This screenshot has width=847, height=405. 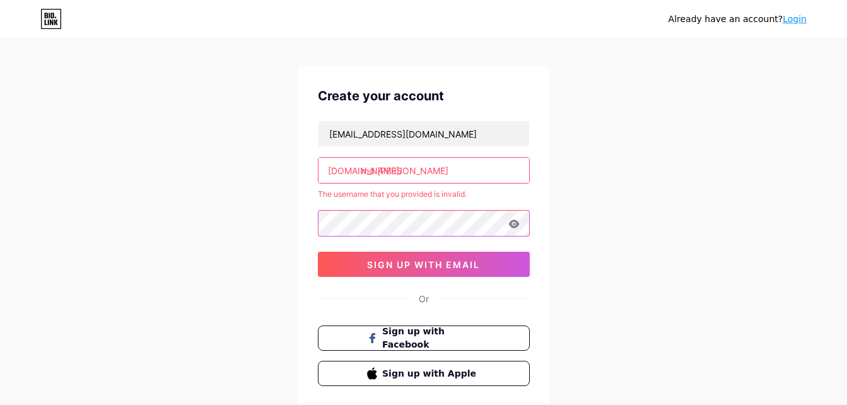 I want to click on a: Sign up with Apple, so click(x=424, y=373).